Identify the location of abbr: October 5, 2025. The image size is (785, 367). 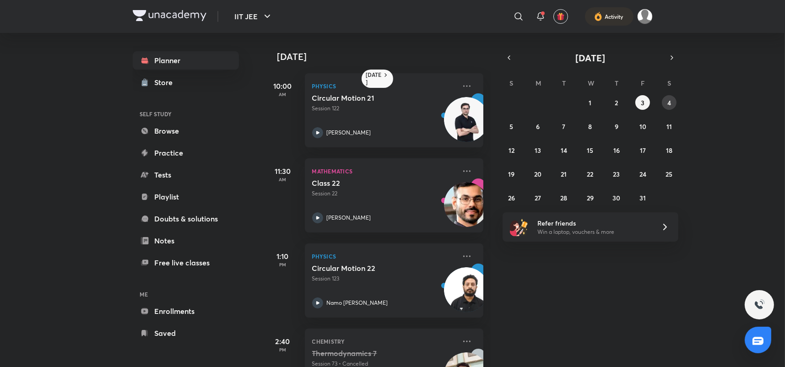
(511, 126).